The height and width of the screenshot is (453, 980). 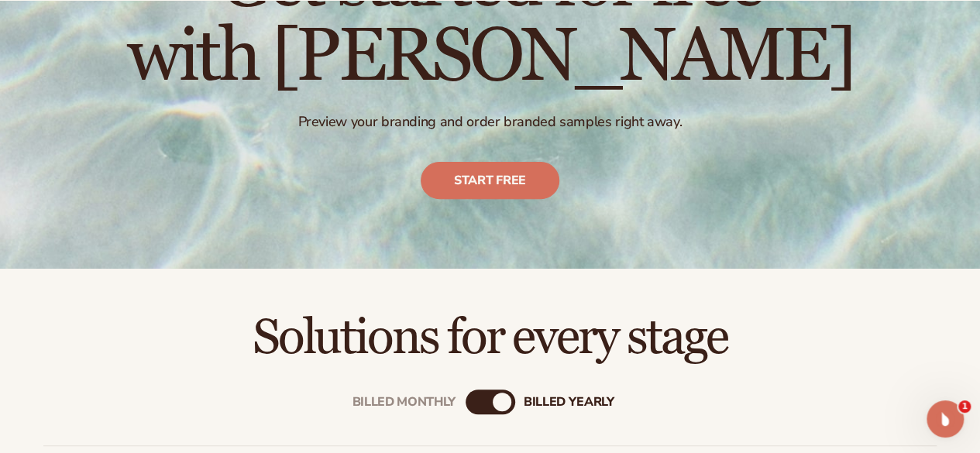 What do you see at coordinates (569, 401) in the screenshot?
I see `div: billed Yearly` at bounding box center [569, 401].